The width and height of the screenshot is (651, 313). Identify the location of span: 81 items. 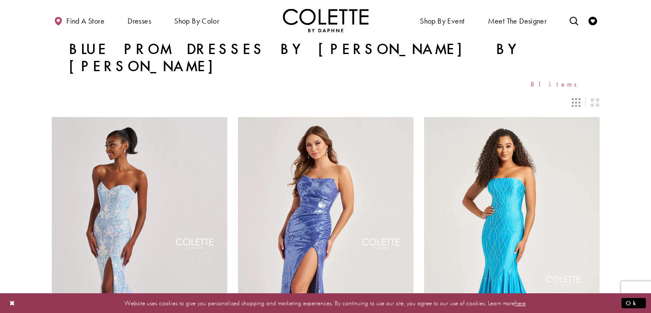
(557, 84).